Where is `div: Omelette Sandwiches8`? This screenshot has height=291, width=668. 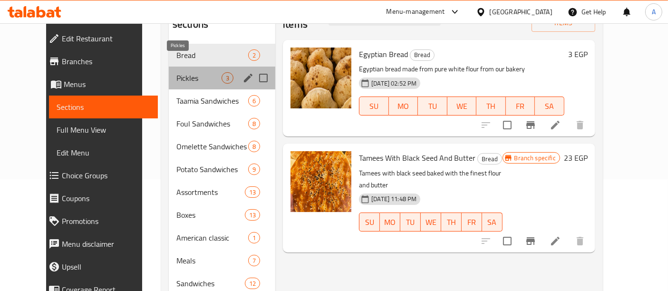 div: Omelette Sandwiches8 is located at coordinates (222, 146).